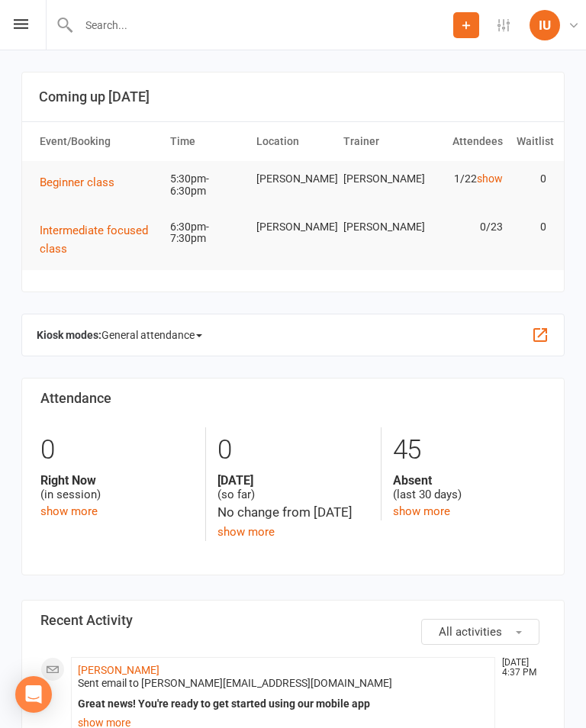  I want to click on td: 1/22, so click(467, 179).